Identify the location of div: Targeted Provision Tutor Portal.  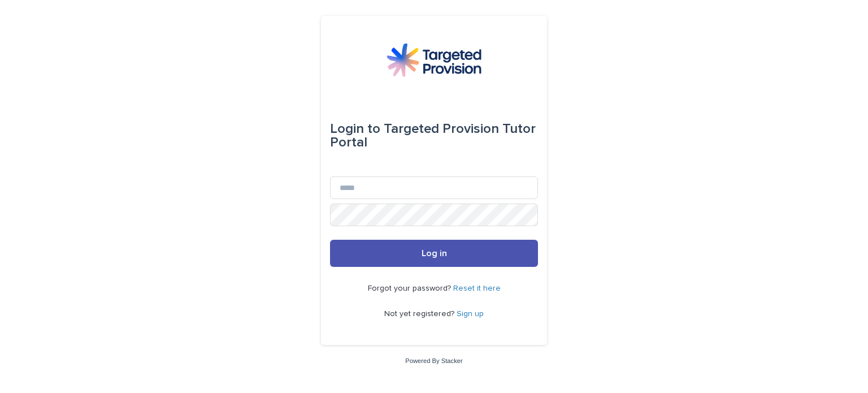
(434, 135).